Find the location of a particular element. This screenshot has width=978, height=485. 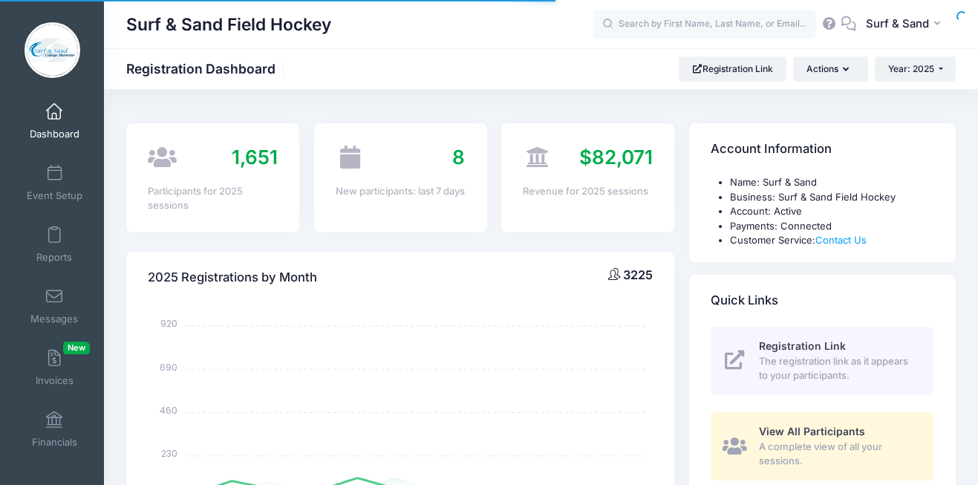

button: Year: 2025 is located at coordinates (915, 69).